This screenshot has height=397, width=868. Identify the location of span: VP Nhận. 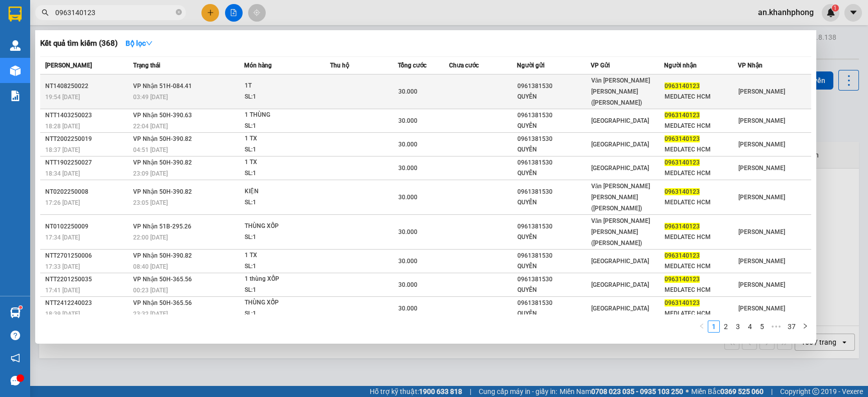
(750, 65).